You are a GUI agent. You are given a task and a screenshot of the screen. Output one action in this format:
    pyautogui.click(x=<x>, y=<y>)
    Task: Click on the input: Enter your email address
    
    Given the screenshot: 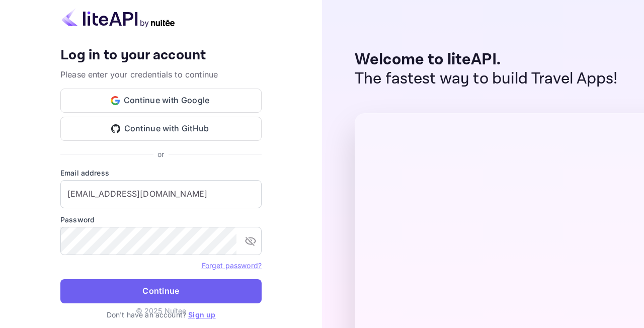 What is the action you would take?
    pyautogui.click(x=161, y=194)
    